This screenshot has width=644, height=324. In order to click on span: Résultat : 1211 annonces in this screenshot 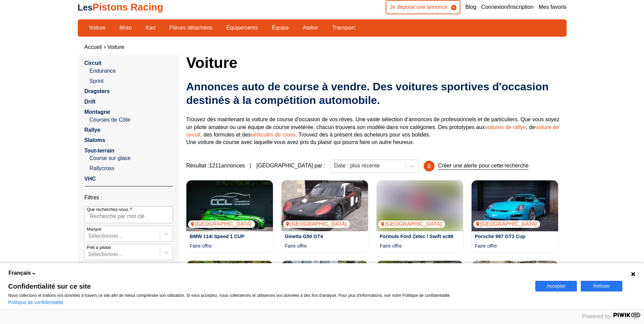, I will do `click(215, 166)`.